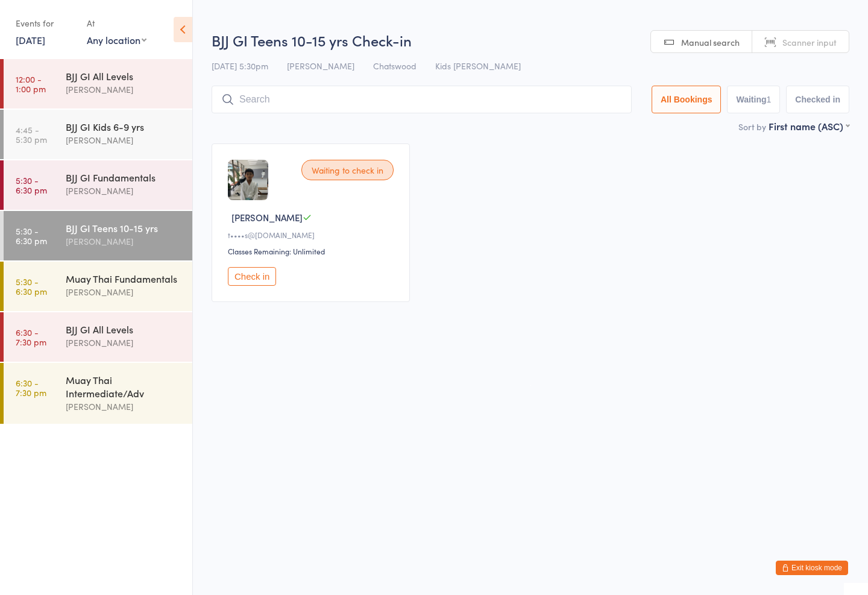  Describe the element at coordinates (252, 277) in the screenshot. I see `button: Check in` at that location.